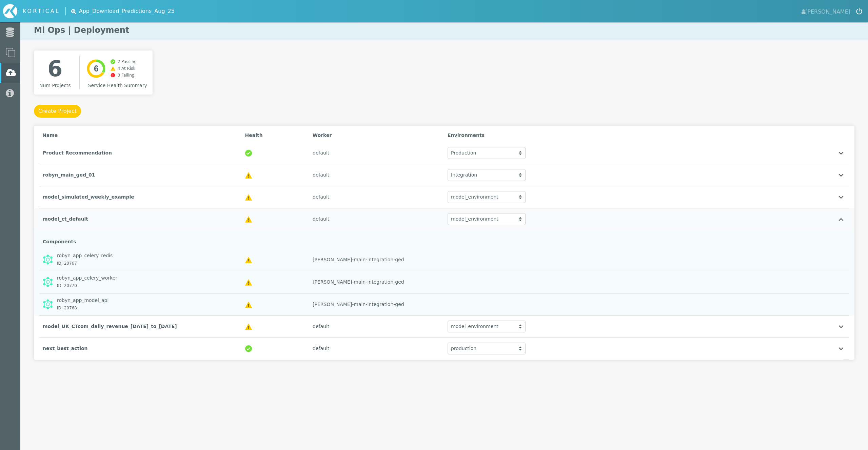  I want to click on div: KORTICAL, so click(42, 11).